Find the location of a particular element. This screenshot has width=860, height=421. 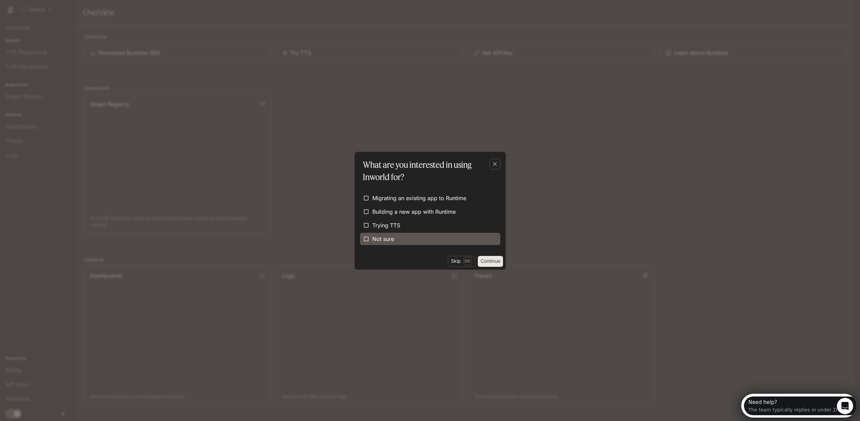

span: Trying TTS is located at coordinates (386, 225).